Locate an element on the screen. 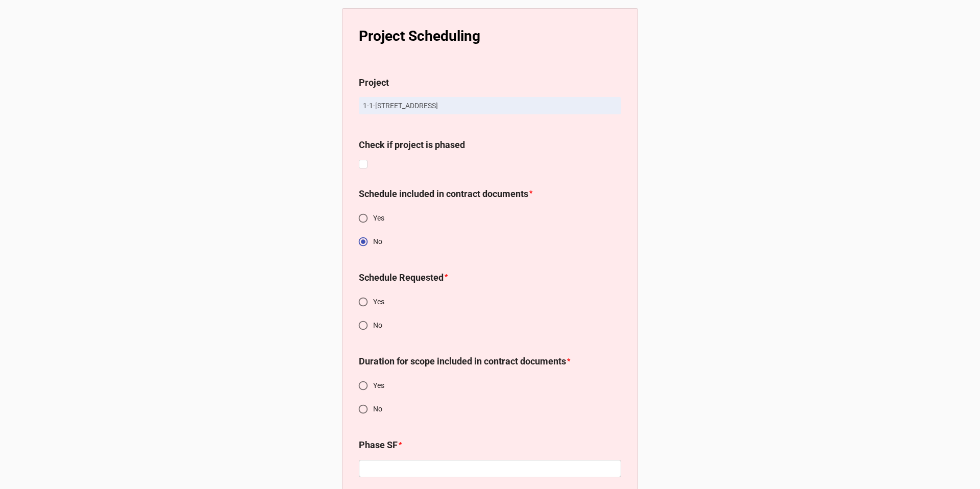 The image size is (980, 489). label: Duration for scope included in contract documents is located at coordinates (463, 361).